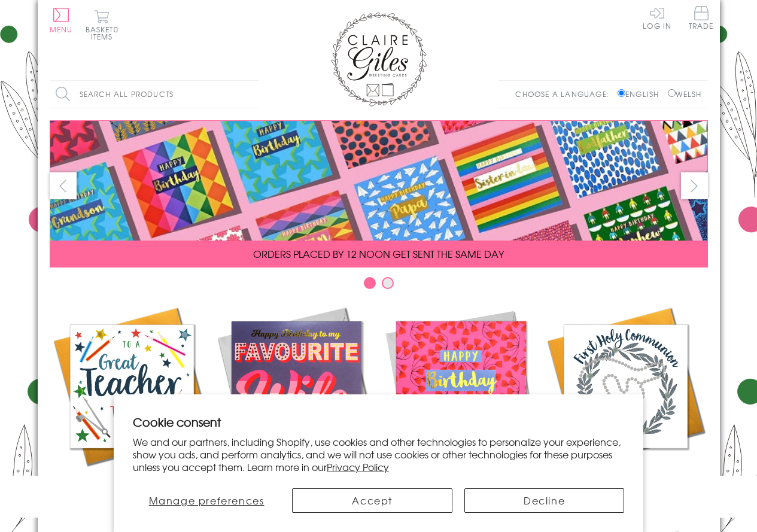 Image resolution: width=757 pixels, height=532 pixels. Describe the element at coordinates (461, 398) in the screenshot. I see `a: Birthdays` at that location.